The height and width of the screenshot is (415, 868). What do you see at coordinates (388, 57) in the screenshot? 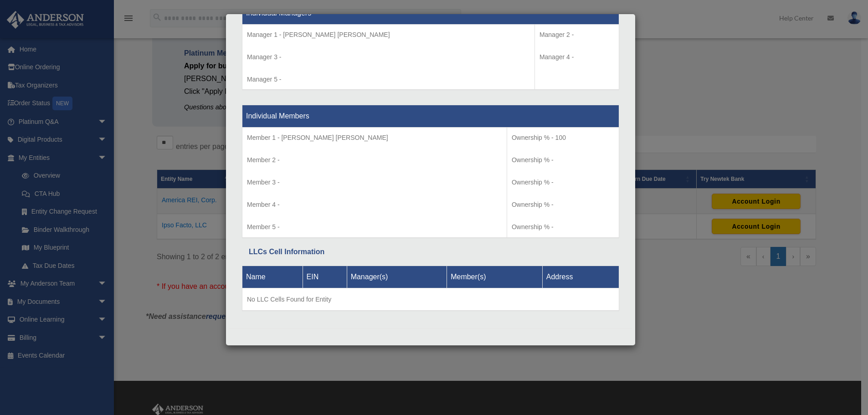
I see `p: Manager 3 -` at bounding box center [388, 57].